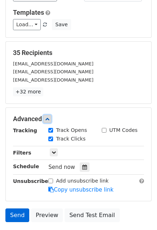 This screenshot has width=157, height=230. What do you see at coordinates (62, 167) in the screenshot?
I see `span: Send now` at bounding box center [62, 167].